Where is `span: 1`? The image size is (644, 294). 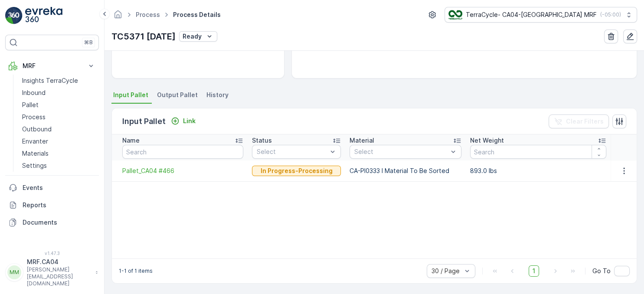 span: 1 is located at coordinates (534, 271).